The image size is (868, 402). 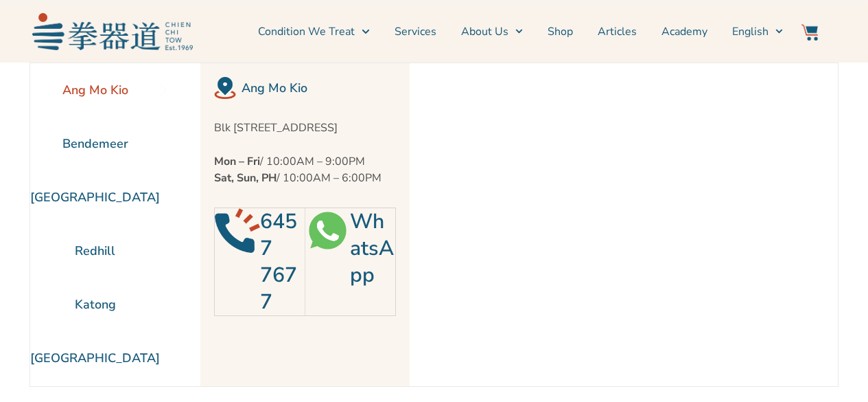 I want to click on p: / 10:00AM – 9:00PM / 10:00AM – 6:00PM, so click(x=305, y=170).